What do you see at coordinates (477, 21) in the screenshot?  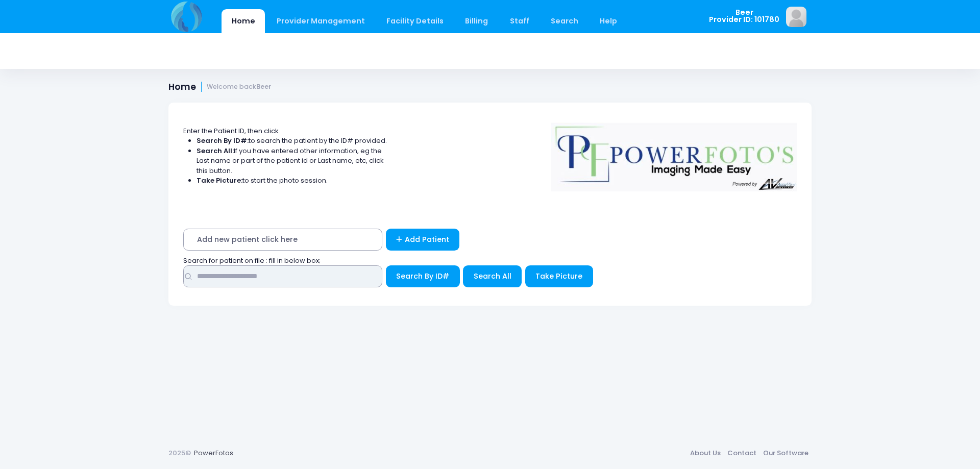 I see `a: Billing` at bounding box center [477, 21].